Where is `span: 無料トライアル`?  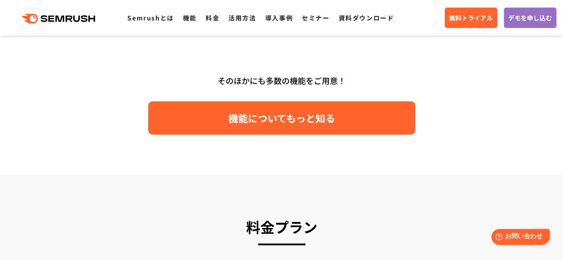
span: 無料トライアル is located at coordinates (471, 18).